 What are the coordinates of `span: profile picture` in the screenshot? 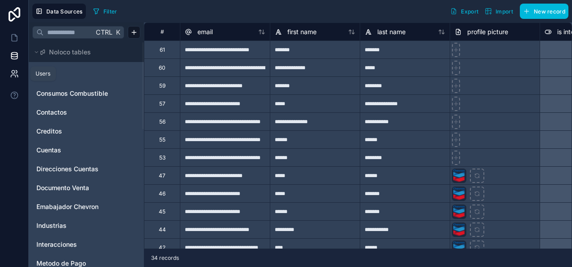 It's located at (487, 32).